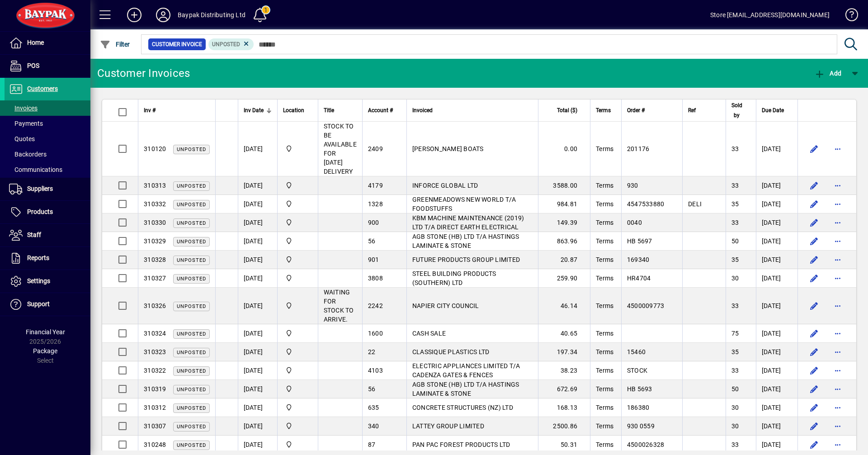 This screenshot has width=868, height=455. I want to click on span: 1328, so click(375, 204).